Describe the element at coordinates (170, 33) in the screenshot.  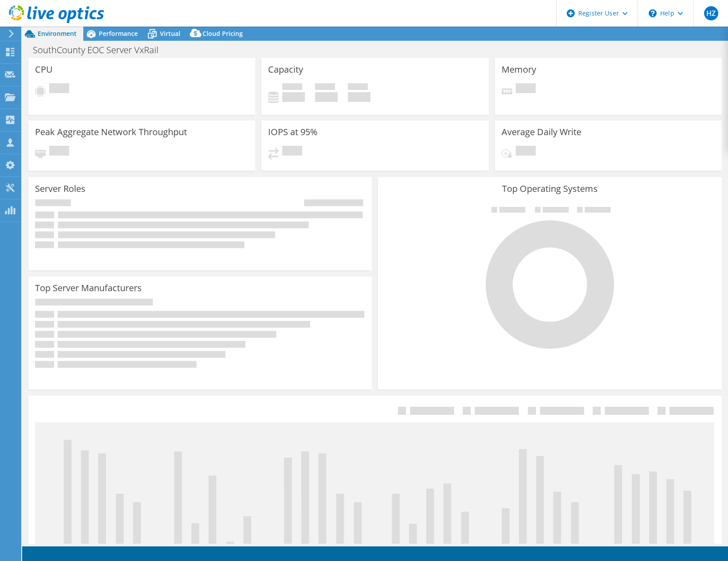
I see `span: Virtual` at that location.